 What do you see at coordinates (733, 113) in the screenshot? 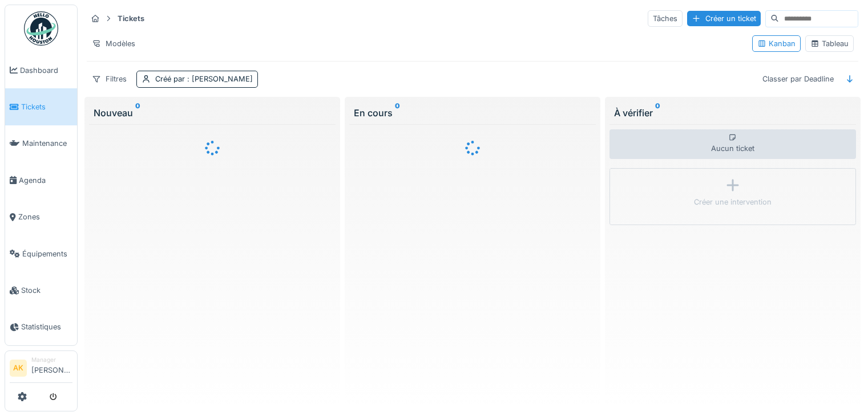
I see `div: À vérifier` at bounding box center [733, 113].